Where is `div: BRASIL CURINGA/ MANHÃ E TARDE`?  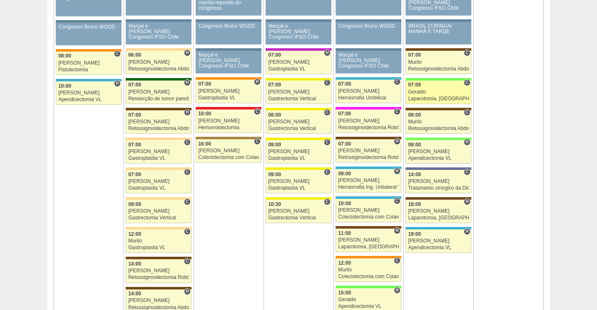
div: BRASIL CURINGA/ MANHÃ E TARDE is located at coordinates (438, 29).